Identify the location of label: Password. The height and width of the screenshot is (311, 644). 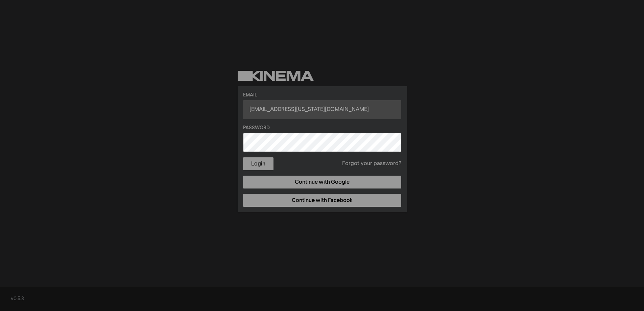
(322, 128).